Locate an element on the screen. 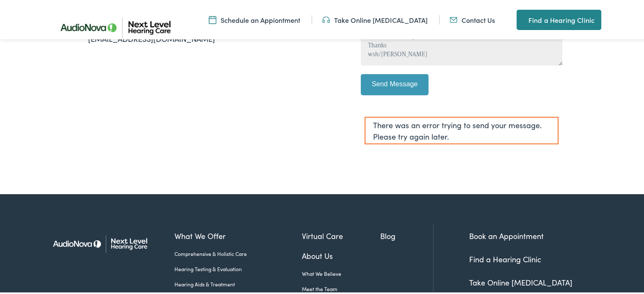  img: A map pin icon in teal indicates location-related features or services. is located at coordinates (520, 19).